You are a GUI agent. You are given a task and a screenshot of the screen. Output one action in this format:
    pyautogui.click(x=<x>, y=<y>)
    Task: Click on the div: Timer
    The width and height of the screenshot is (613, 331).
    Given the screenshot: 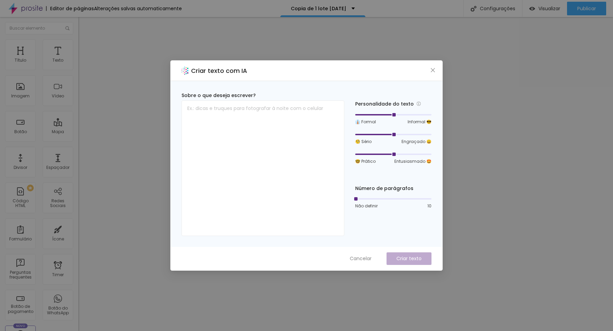 What is the action you would take?
    pyautogui.click(x=58, y=275)
    